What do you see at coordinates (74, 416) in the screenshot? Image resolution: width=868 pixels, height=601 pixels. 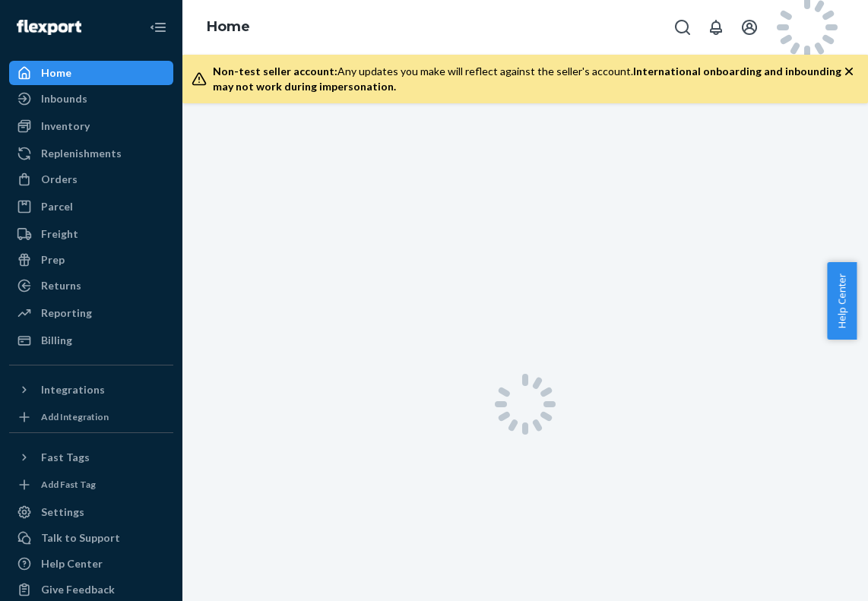 I see `div: Add Integration` at bounding box center [74, 416].